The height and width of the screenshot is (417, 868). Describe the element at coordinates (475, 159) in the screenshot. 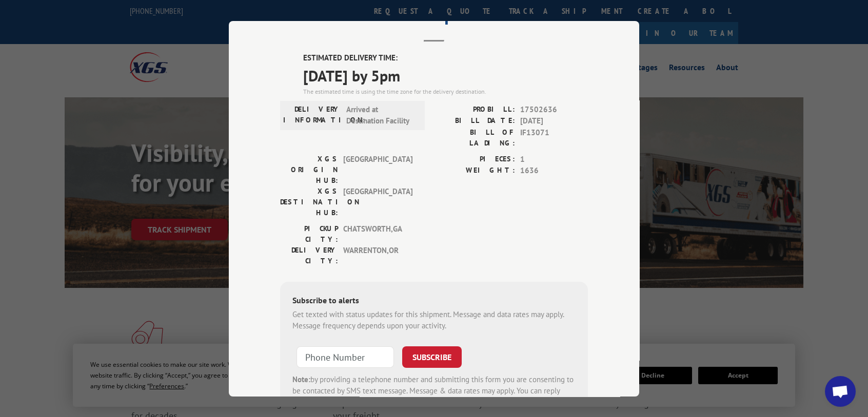

I see `label: PIECES:` at that location.